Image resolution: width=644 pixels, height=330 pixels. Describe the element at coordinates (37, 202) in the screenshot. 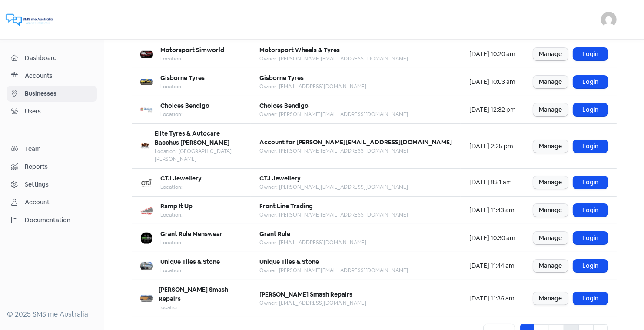

I see `div: Account` at that location.